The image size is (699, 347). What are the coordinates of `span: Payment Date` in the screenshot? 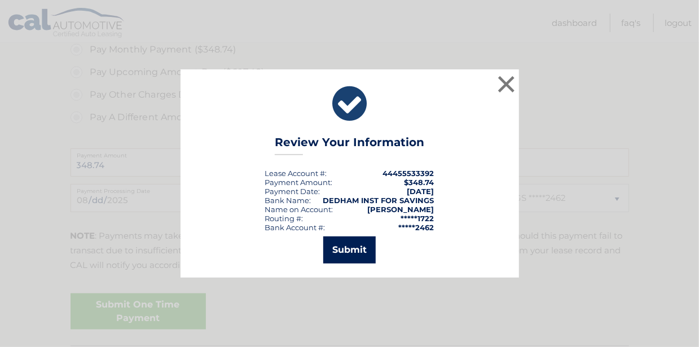 It's located at (292, 191).